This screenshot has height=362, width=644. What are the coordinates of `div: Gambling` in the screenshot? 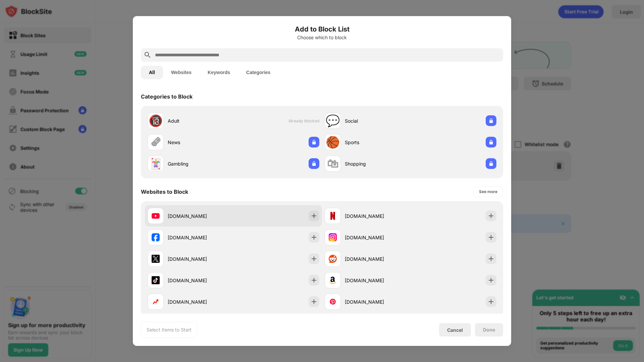 It's located at (201, 164).